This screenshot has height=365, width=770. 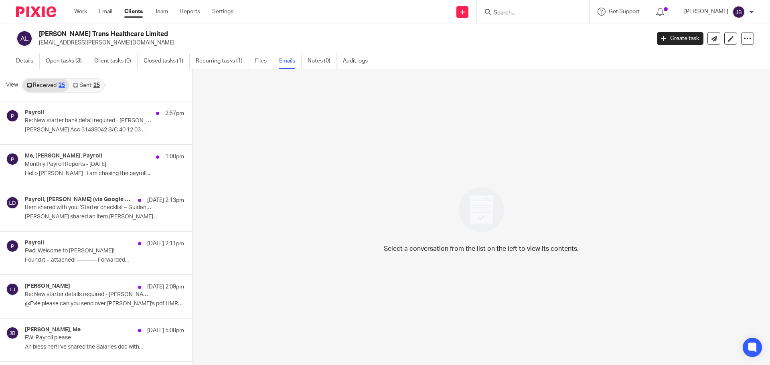 I want to click on span: View, so click(x=12, y=85).